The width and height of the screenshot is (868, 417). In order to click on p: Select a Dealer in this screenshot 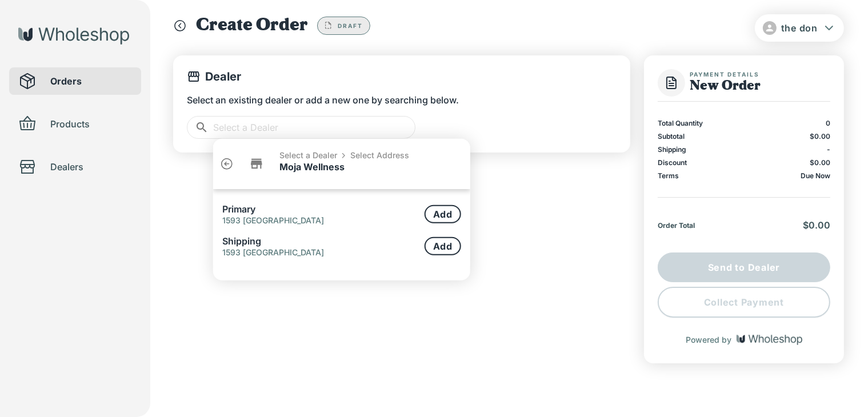, I will do `click(308, 155)`.